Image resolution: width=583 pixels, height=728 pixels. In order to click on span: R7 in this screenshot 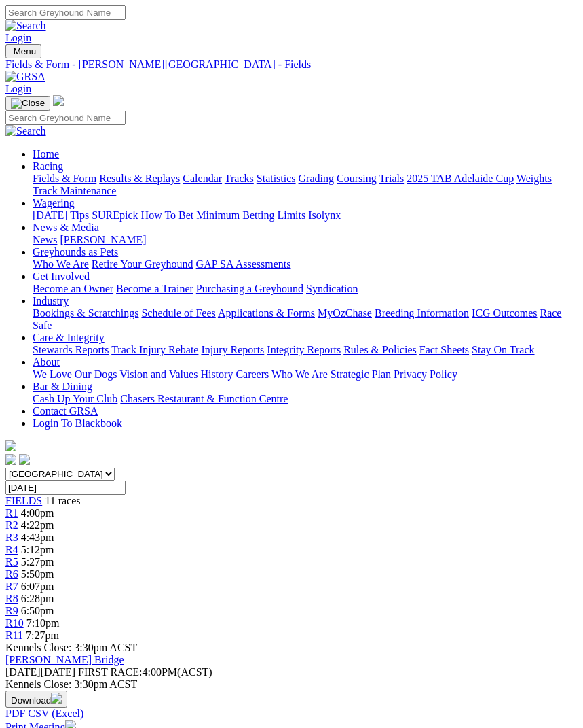, I will do `click(11, 586)`.